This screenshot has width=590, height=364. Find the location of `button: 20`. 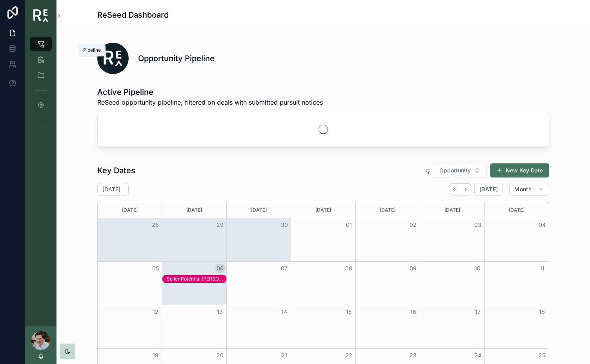

button: 20 is located at coordinates (220, 355).